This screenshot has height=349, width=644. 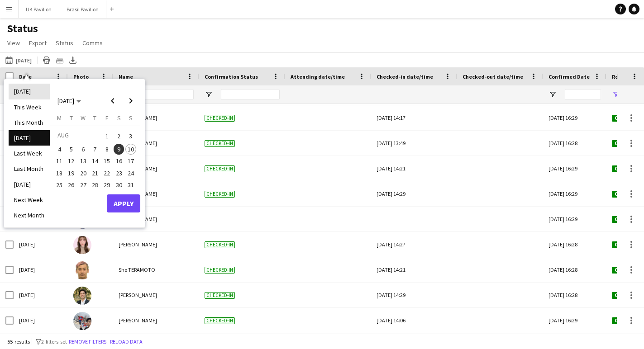 I want to click on li: Last Week, so click(x=29, y=154).